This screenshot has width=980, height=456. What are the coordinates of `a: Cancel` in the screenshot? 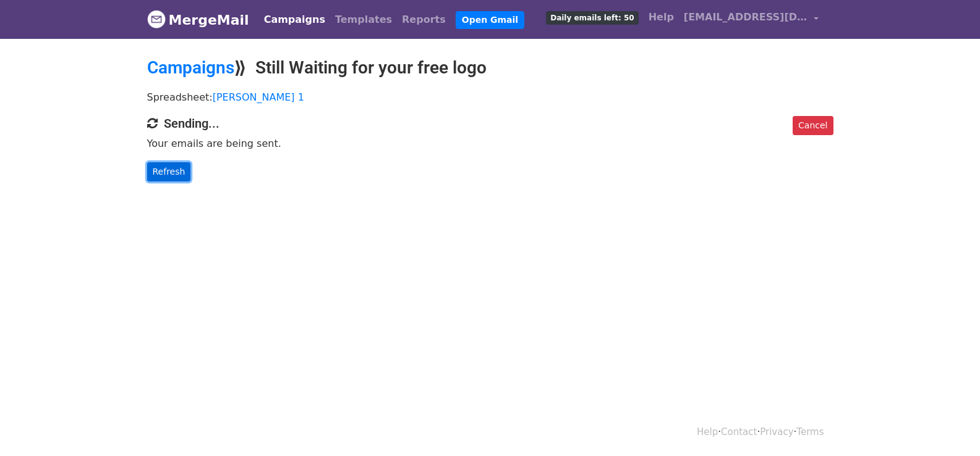 It's located at (812, 125).